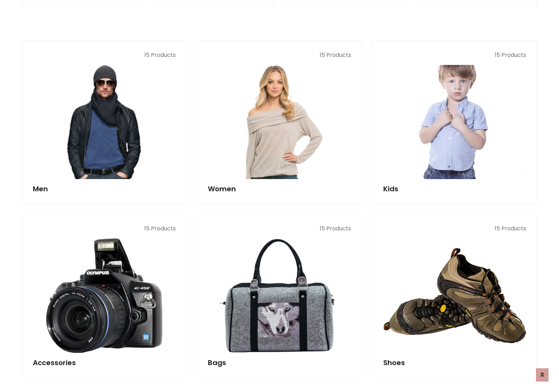  What do you see at coordinates (104, 362) in the screenshot?
I see `h5: Accessories` at bounding box center [104, 362].